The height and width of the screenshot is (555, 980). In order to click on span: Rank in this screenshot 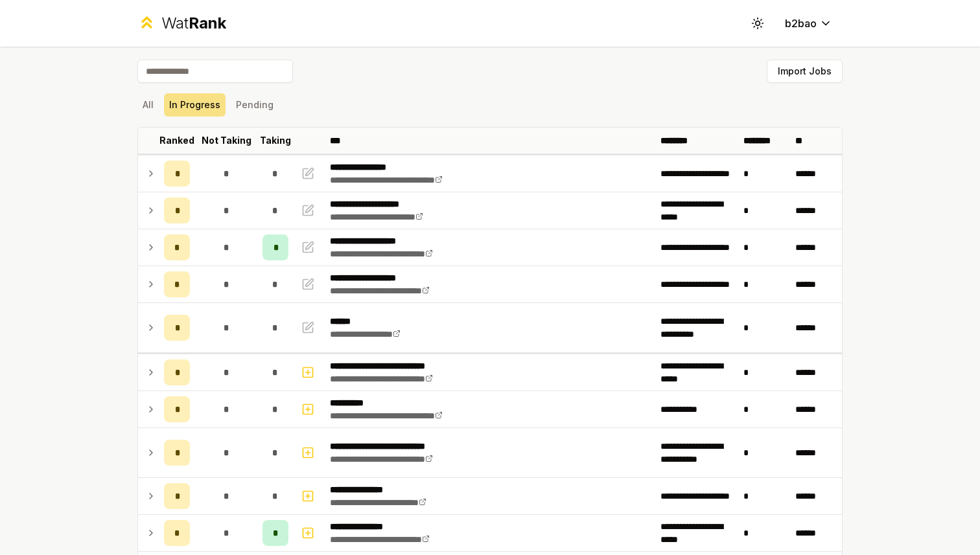, I will do `click(207, 23)`.